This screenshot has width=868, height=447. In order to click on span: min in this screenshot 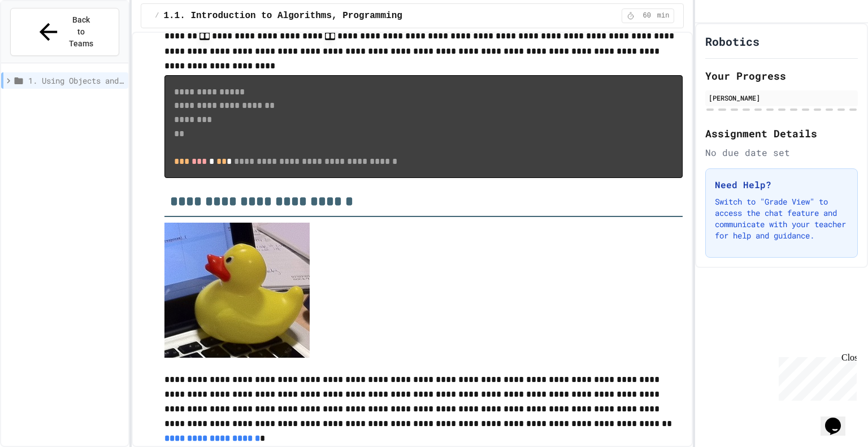, I will do `click(664, 16)`.